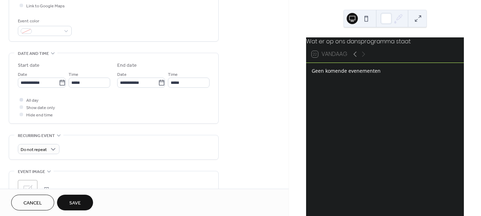 The width and height of the screenshot is (481, 216). Describe the element at coordinates (33, 54) in the screenshot. I see `span: Date and time` at that location.